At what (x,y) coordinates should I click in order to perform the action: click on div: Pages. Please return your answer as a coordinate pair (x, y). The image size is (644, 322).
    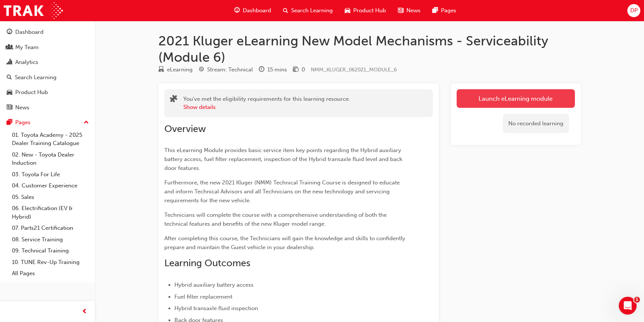
    Looking at the image, I should click on (22, 122).